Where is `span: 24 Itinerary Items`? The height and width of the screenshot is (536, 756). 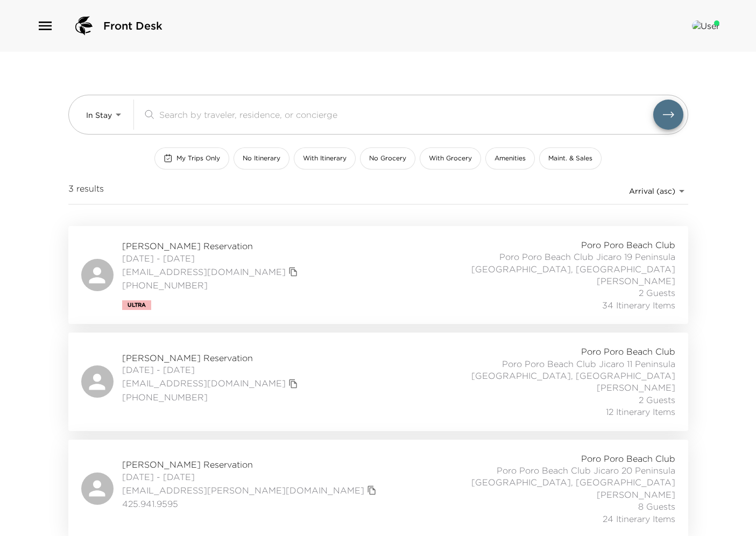 span: 24 Itinerary Items is located at coordinates (639, 519).